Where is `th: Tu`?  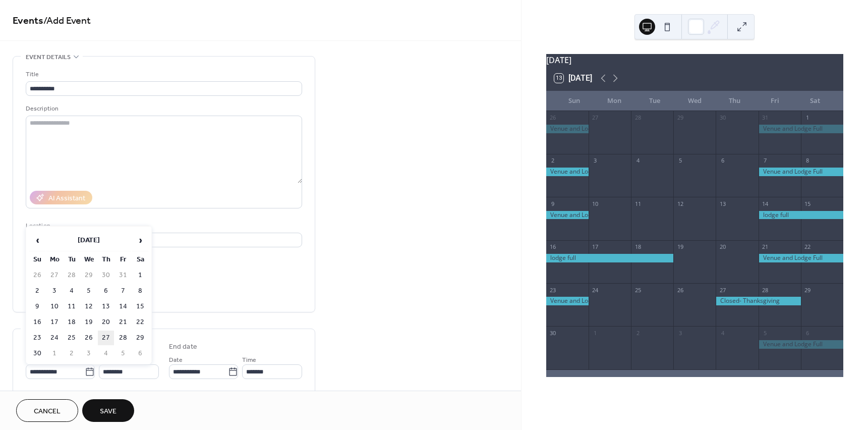
th: Tu is located at coordinates (72, 259).